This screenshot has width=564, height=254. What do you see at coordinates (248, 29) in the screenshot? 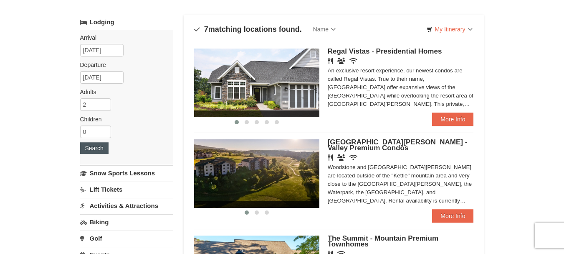
I see `h4: matching locations found.` at bounding box center [248, 29].